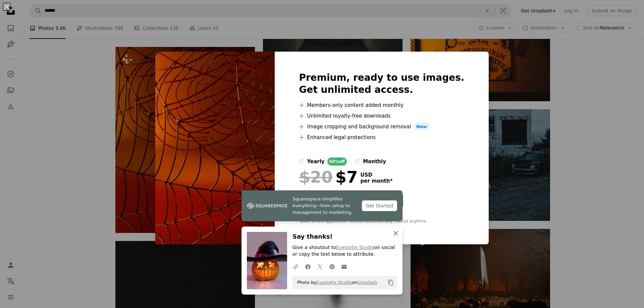 This screenshot has width=644, height=308. Describe the element at coordinates (322, 206) in the screenshot. I see `a: Squarespace simplifies everything—from setup to management to marketing.Get Started` at that location.